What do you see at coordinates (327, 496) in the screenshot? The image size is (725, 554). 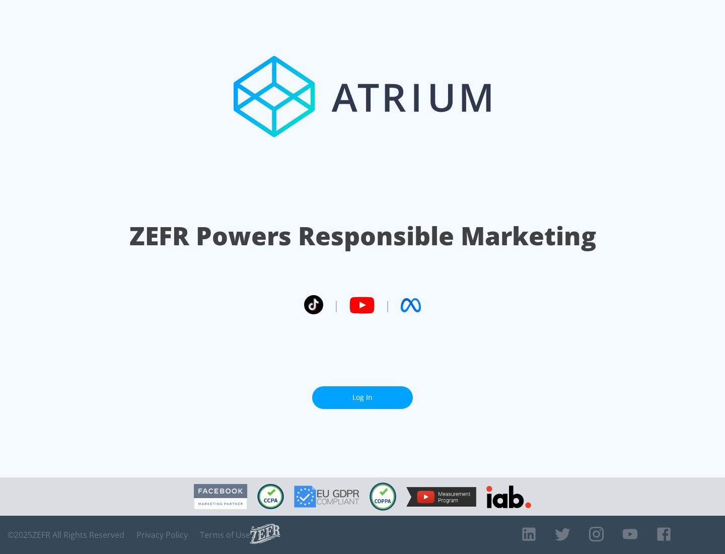 I see `img: GDPR Compliant` at bounding box center [327, 496].